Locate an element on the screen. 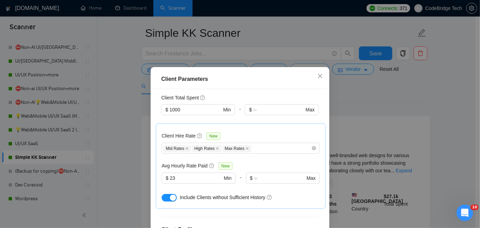  span: close-circle is located at coordinates (314, 148).